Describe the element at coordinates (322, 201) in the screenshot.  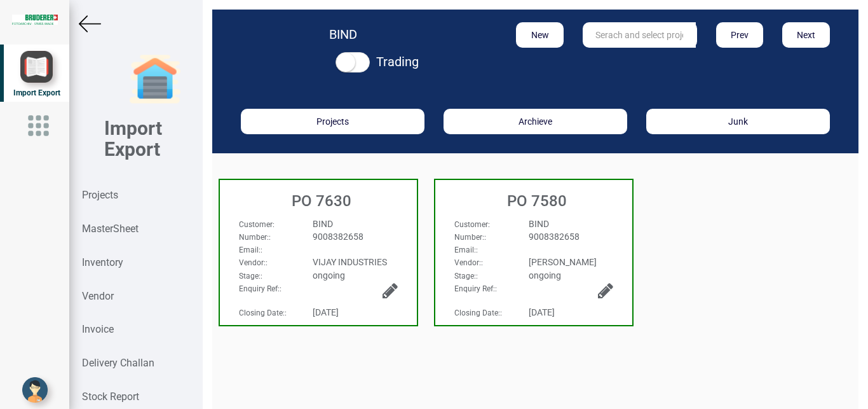
I see `h3: PO 7630` at that location.